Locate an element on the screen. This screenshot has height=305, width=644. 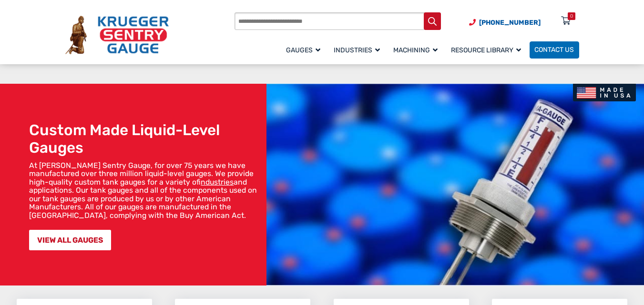
a: Gauges is located at coordinates (305, 49).